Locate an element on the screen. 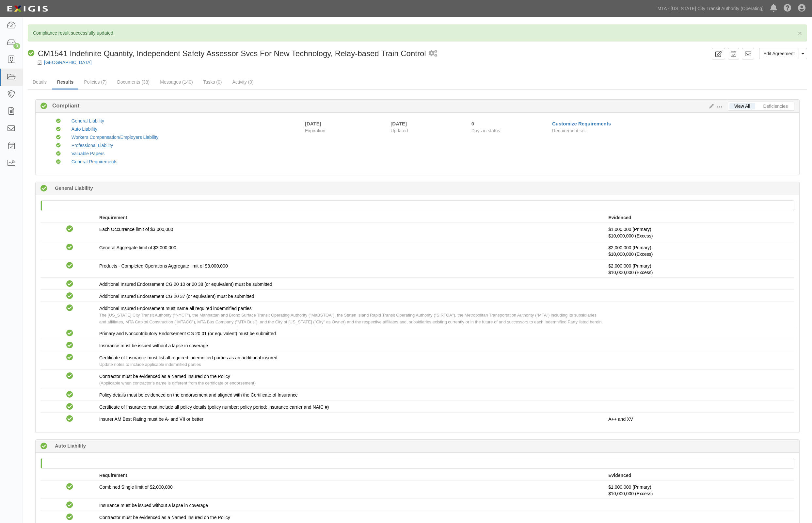 The height and width of the screenshot is (523, 812). span: Policy details must be evidenced on the endorsement and aligned with the Certificate of Insurance is located at coordinates (198, 394).